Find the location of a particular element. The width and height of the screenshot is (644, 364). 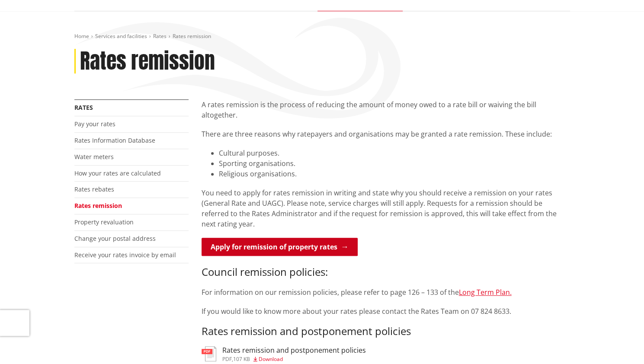

span: pdf is located at coordinates (227, 359).